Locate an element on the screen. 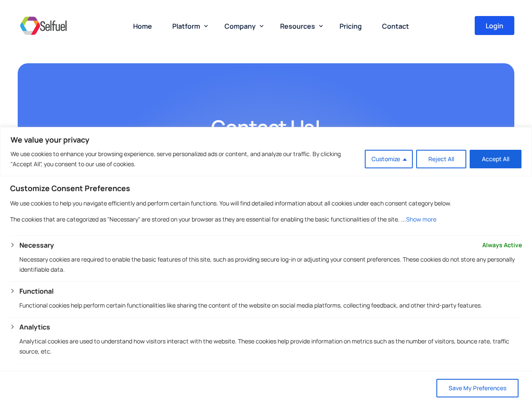 This screenshot has height=405, width=532. p: Analytical cookies are used to understand how visitors interact with the website. These cookies h... is located at coordinates (270, 346).